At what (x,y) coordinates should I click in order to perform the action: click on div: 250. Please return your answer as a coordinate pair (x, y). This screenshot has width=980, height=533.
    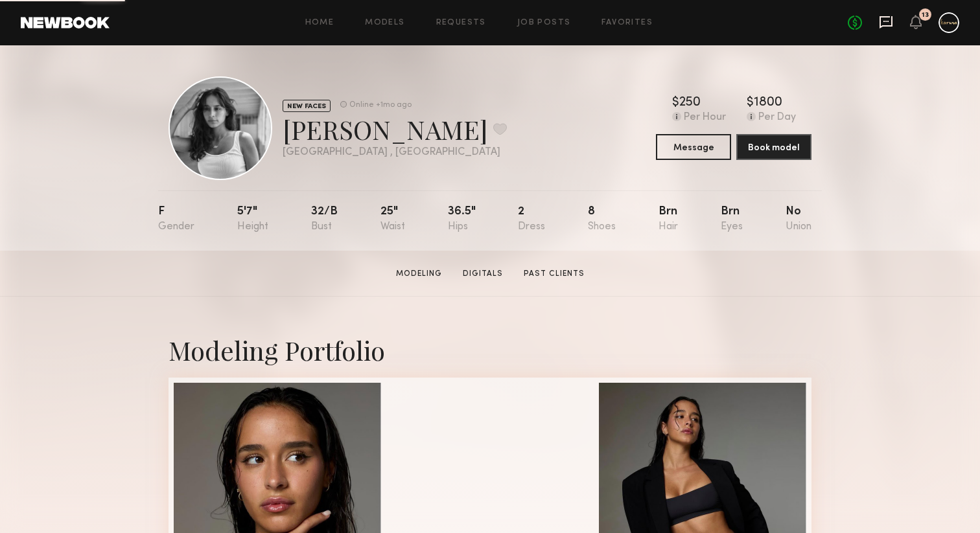
    Looking at the image, I should click on (690, 103).